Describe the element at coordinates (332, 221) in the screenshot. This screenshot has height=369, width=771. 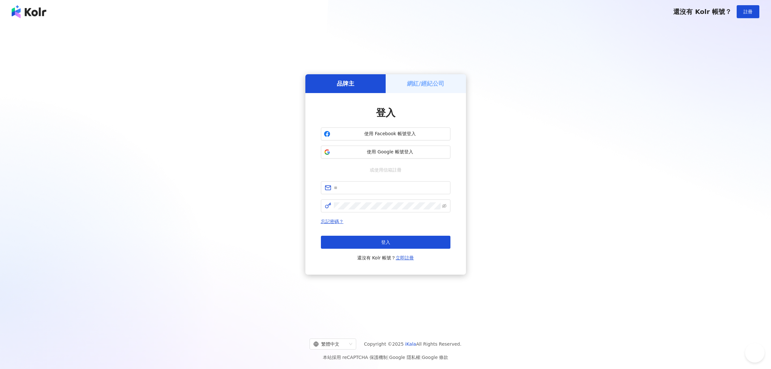
I see `a: 忘記密碼？` at that location.